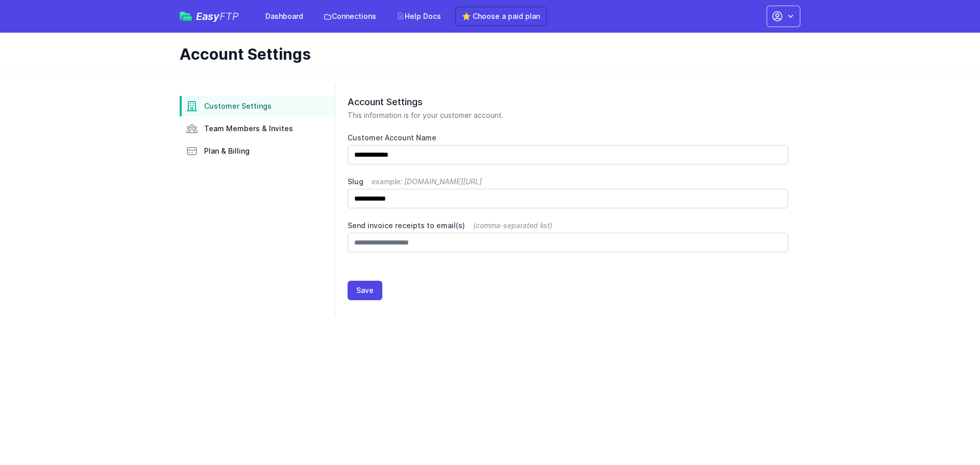  Describe the element at coordinates (500, 16) in the screenshot. I see `a: ⭐ Choose a paid plan` at that location.